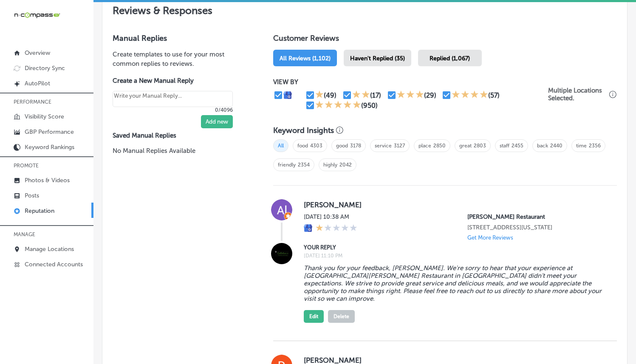 This screenshot has width=636, height=364. Describe the element at coordinates (44, 116) in the screenshot. I see `p: Visibility Score` at that location.